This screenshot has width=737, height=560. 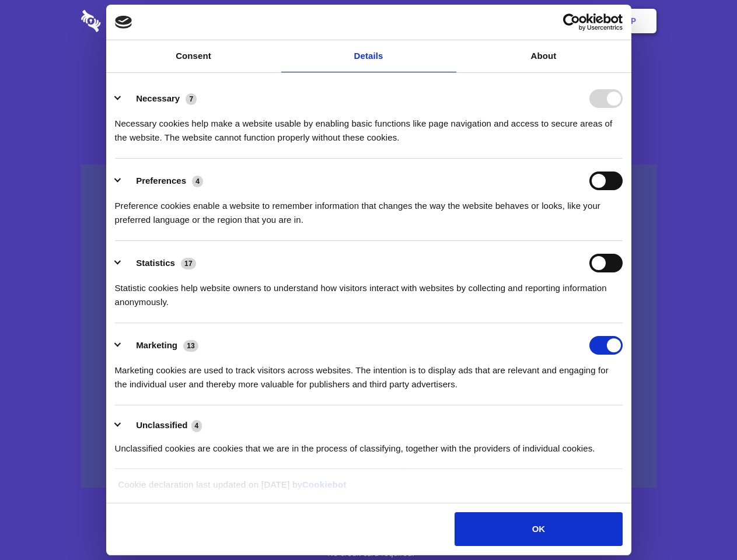 What do you see at coordinates (159, 98) in the screenshot?
I see `button: Necessary (7)` at bounding box center [159, 98].